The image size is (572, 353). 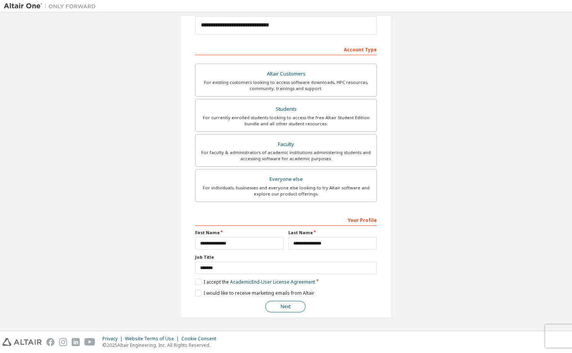 What do you see at coordinates (285, 307) in the screenshot?
I see `button: Next` at bounding box center [285, 307].